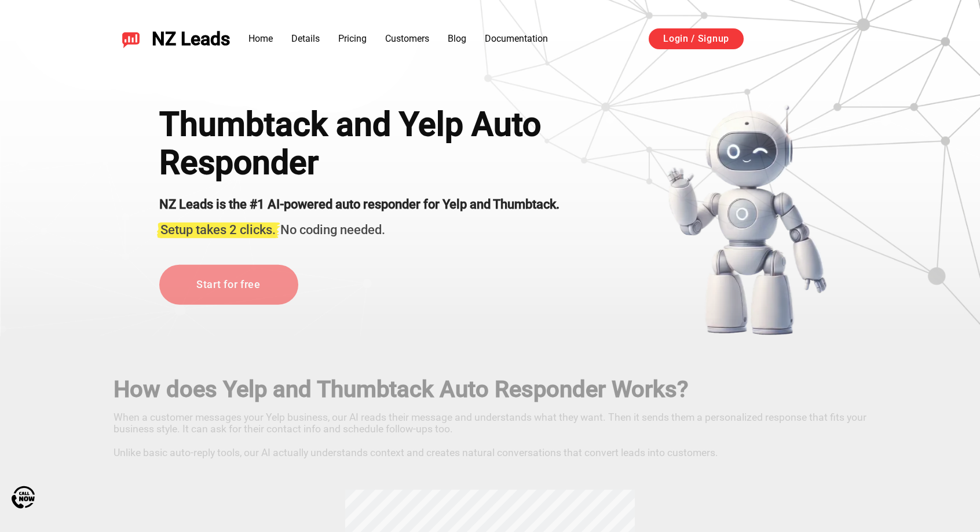  Describe the element at coordinates (190, 38) in the screenshot. I see `span: NZ Leads` at that location.